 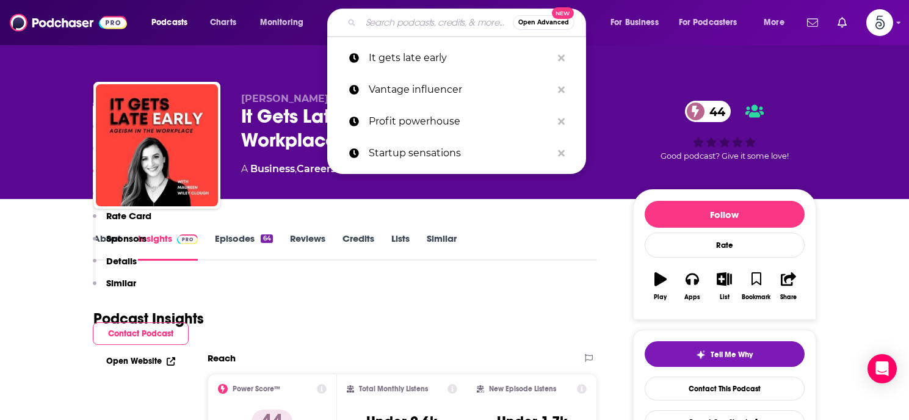 What do you see at coordinates (460, 58) in the screenshot?
I see `p: It gets late early` at bounding box center [460, 58].